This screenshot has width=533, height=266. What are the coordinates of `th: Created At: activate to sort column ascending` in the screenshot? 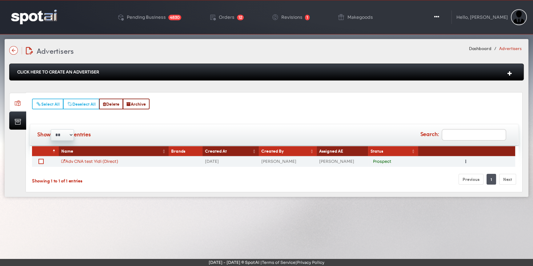 It's located at (230, 151).